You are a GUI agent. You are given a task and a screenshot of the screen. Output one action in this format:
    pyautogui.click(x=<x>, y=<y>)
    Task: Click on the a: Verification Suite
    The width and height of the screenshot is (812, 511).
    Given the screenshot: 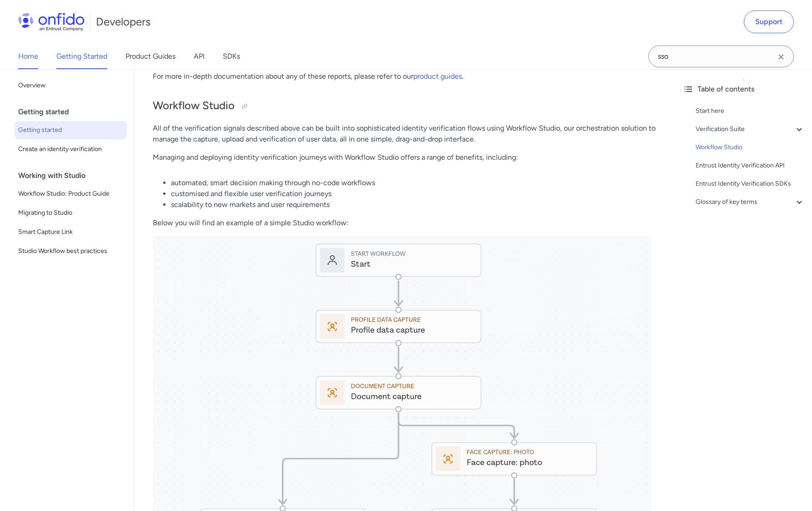 What is the action you would take?
    pyautogui.click(x=751, y=129)
    